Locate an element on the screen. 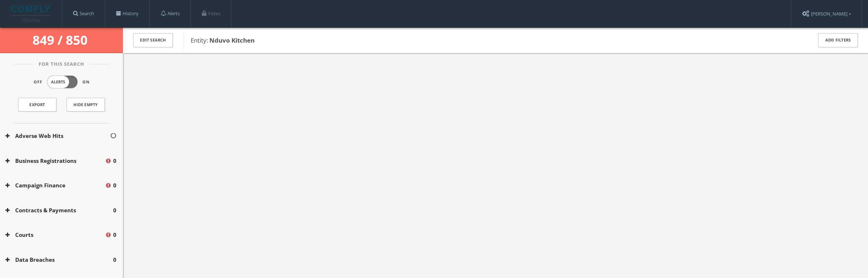  button: Add Filters is located at coordinates (838, 40).